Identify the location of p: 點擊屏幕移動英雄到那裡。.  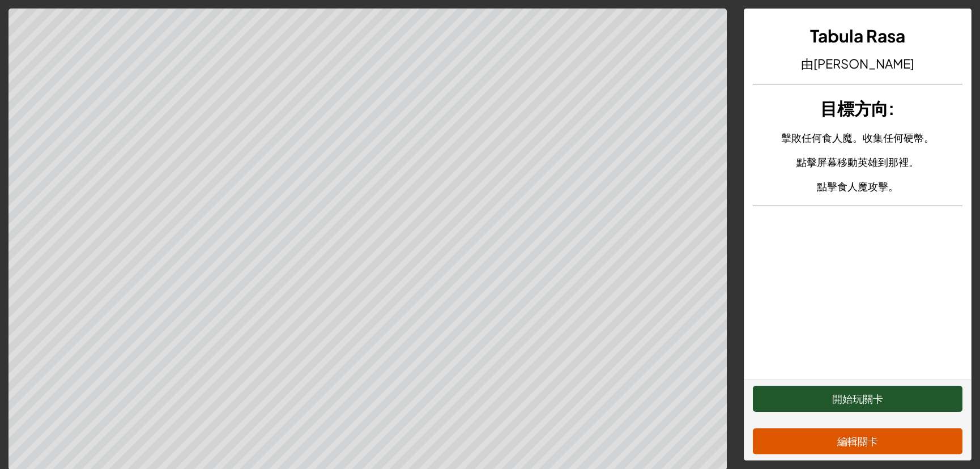
(857, 162).